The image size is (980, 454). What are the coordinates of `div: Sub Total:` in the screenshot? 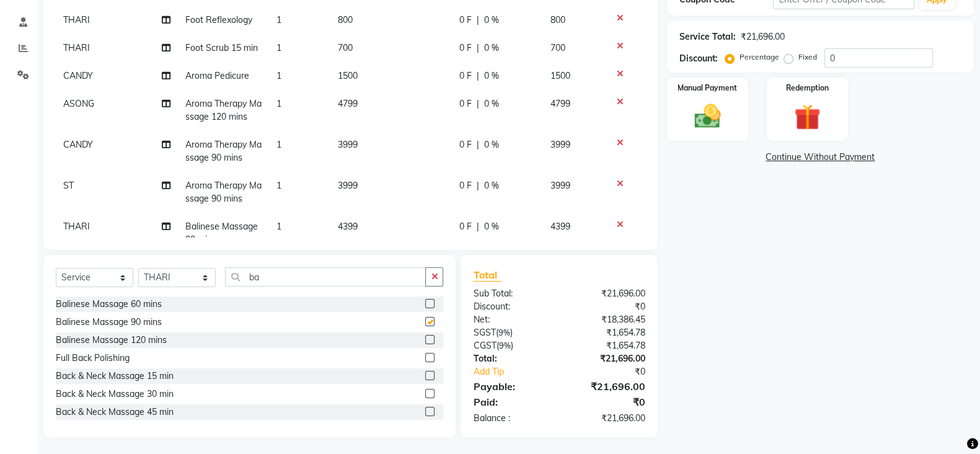 It's located at (511, 294).